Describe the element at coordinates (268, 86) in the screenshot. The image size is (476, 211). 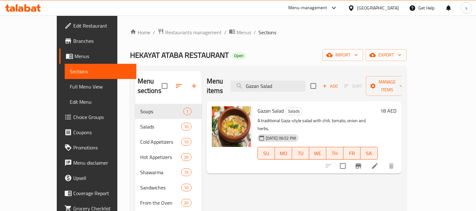
I see `input: search` at that location.